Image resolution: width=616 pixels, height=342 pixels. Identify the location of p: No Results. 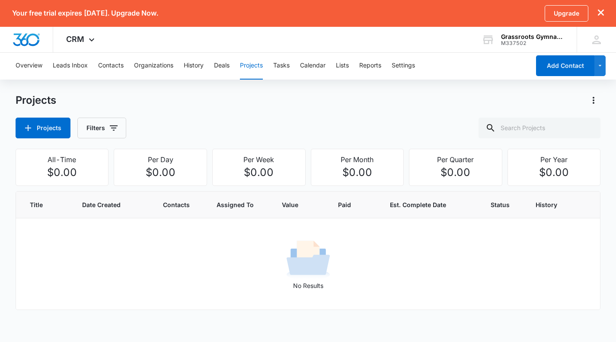
(308, 285).